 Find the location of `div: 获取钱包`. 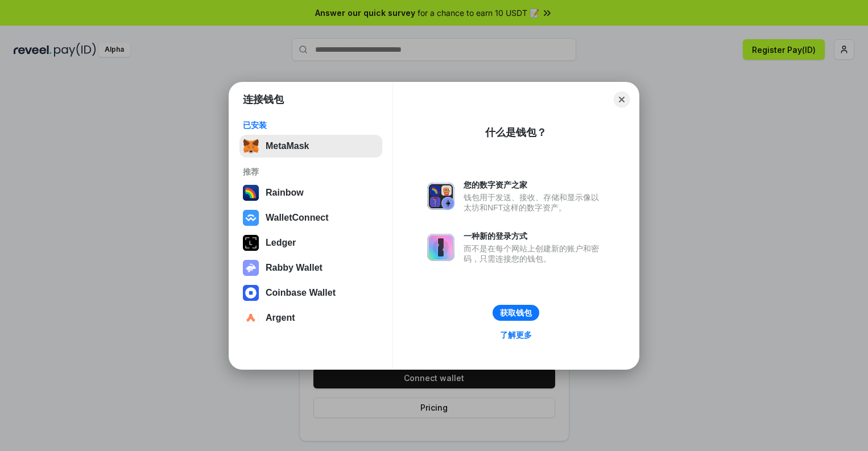

div: 获取钱包 is located at coordinates (516, 313).